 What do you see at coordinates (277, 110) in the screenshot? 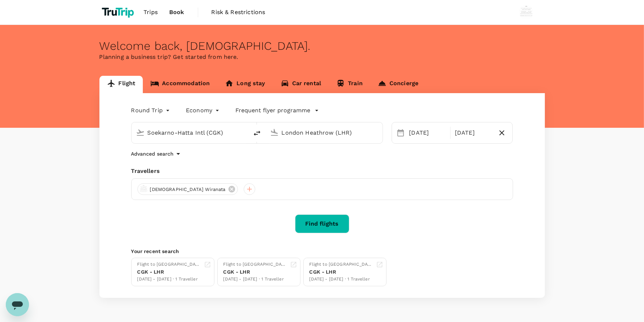
I see `button: Frequent flyer programme` at bounding box center [277, 110].